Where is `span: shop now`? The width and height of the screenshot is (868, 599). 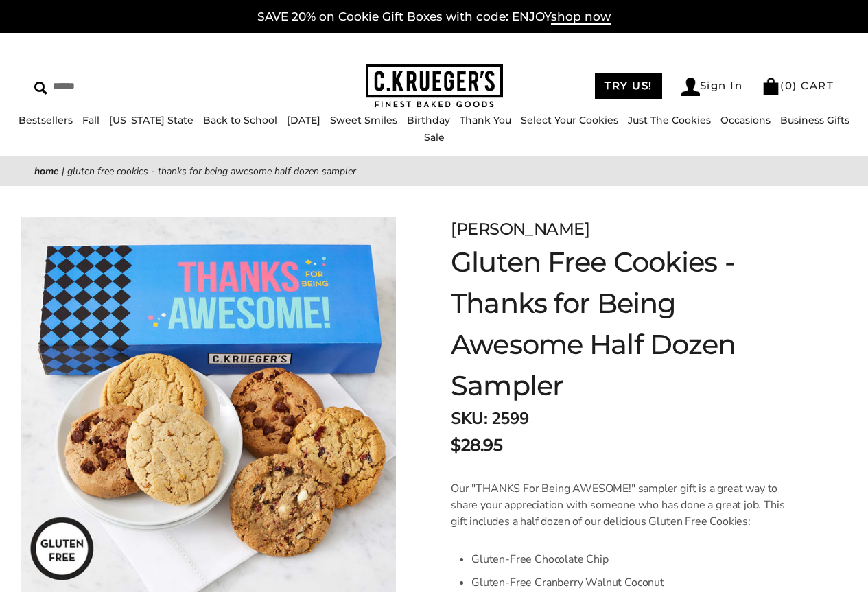 span: shop now is located at coordinates (580, 17).